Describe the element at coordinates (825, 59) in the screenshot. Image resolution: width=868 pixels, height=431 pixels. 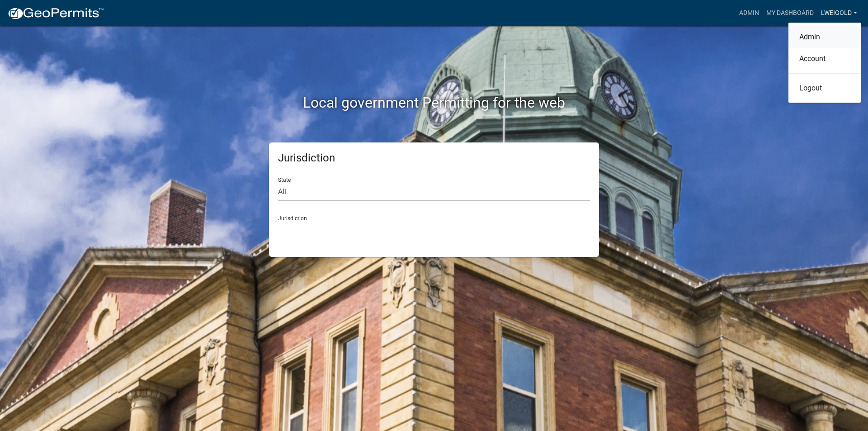
I see `a: Account` at that location.